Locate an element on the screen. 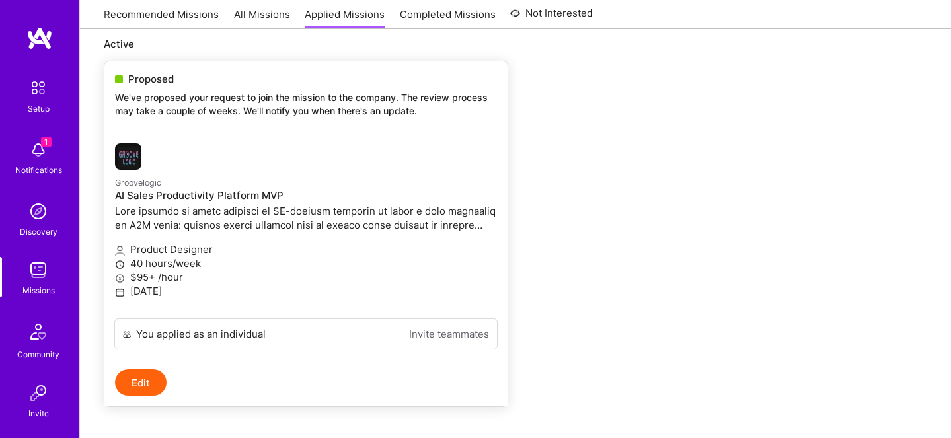  a: Invite teammates is located at coordinates (449, 334).